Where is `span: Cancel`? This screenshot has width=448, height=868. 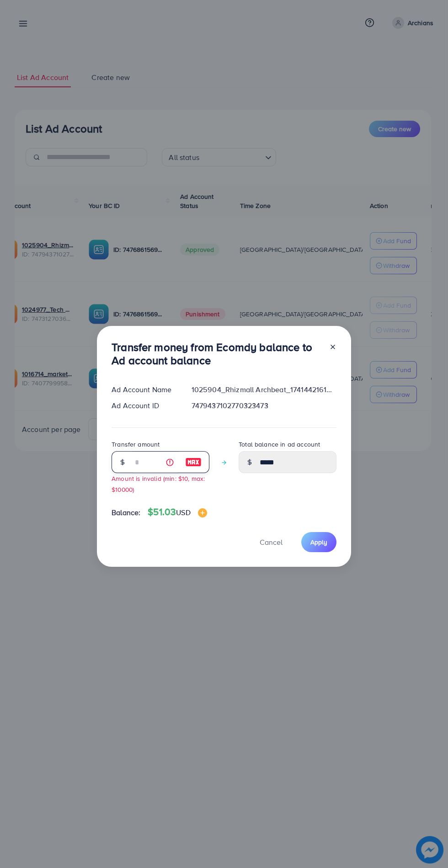 span: Cancel is located at coordinates (272, 542).